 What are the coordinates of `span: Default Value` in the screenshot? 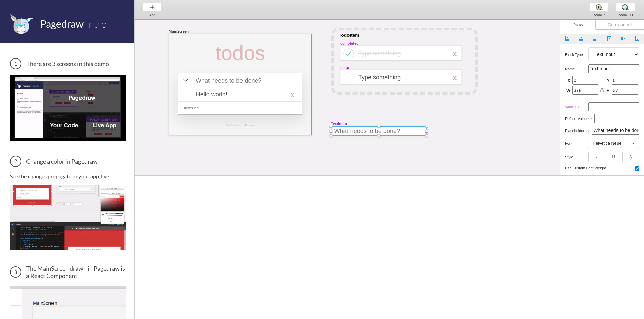 It's located at (575, 119).